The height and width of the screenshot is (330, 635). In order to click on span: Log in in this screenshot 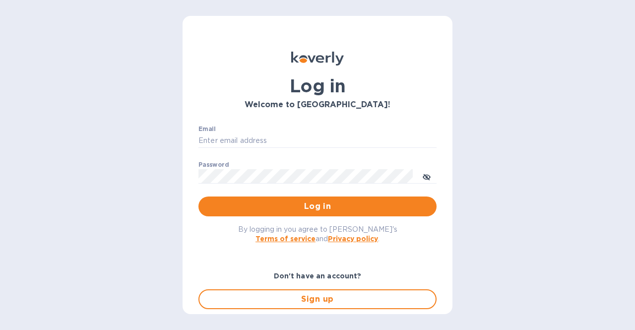, I will do `click(318, 207)`.